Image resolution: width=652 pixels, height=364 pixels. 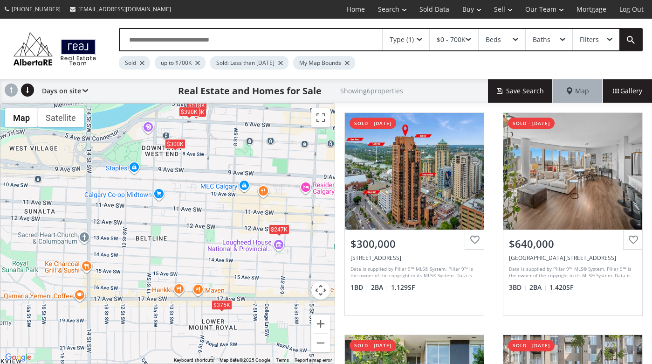 I want to click on div: $390K, so click(x=189, y=111).